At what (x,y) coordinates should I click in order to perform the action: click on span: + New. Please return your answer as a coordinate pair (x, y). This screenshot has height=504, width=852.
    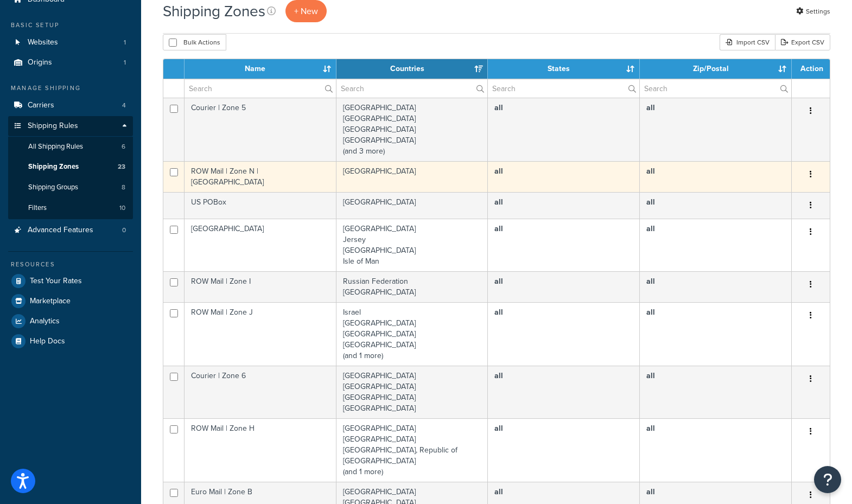
    Looking at the image, I should click on (306, 11).